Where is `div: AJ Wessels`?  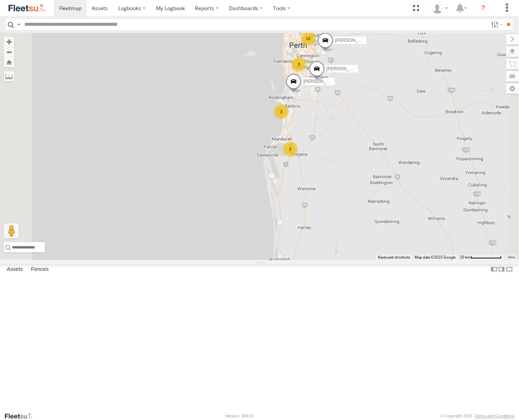
div: AJ Wessels is located at coordinates (440, 9).